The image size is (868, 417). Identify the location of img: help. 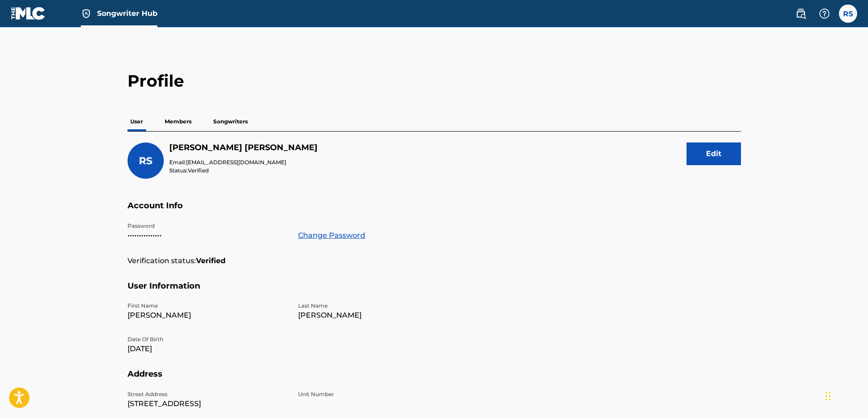
(824, 14).